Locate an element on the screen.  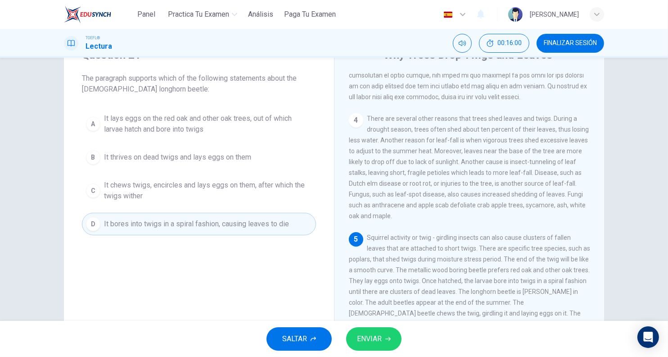
div: A is located at coordinates (93, 124).